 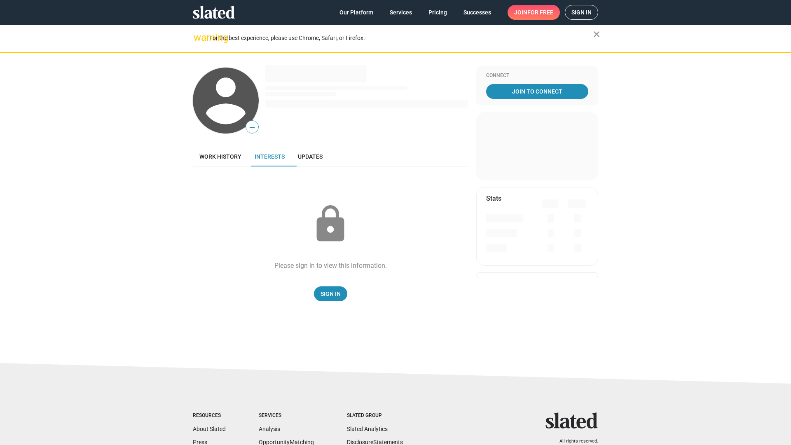 I want to click on a: About Slated, so click(x=209, y=429).